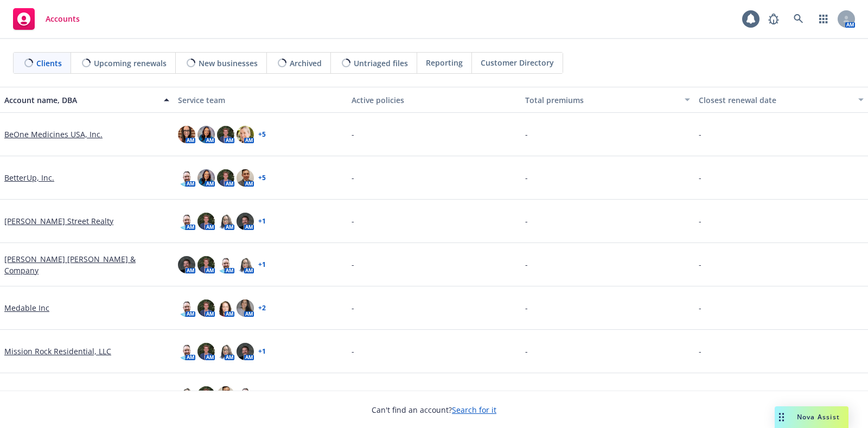 Image resolution: width=868 pixels, height=428 pixels. Describe the element at coordinates (31, 394) in the screenshot. I see `a: Ncontracts LLC` at that location.